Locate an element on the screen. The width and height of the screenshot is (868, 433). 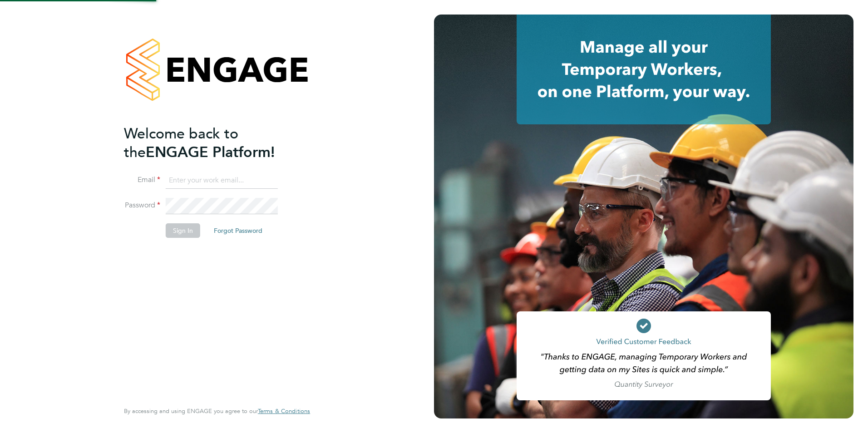
label: Email is located at coordinates (142, 180).